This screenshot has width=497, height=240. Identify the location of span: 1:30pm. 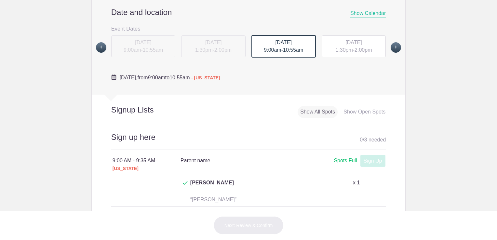
(344, 50).